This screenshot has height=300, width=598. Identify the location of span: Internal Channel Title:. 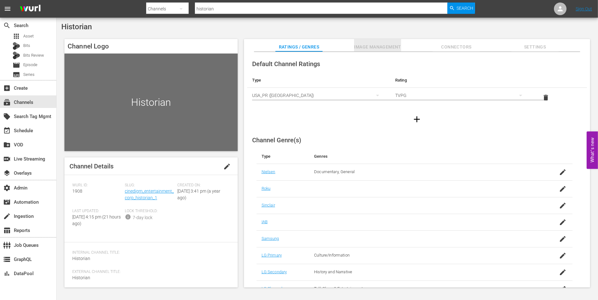
(149, 253).